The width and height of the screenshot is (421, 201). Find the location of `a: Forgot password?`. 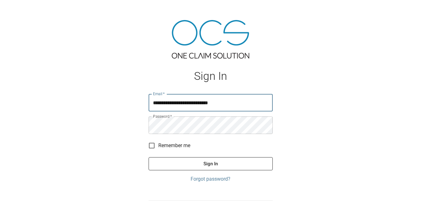

a: Forgot password? is located at coordinates (211, 179).